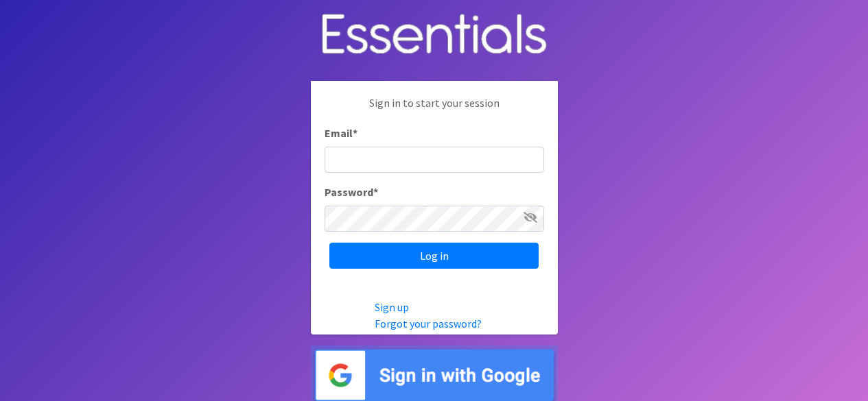 The image size is (868, 401). Describe the element at coordinates (434, 256) in the screenshot. I see `input: Log in` at that location.